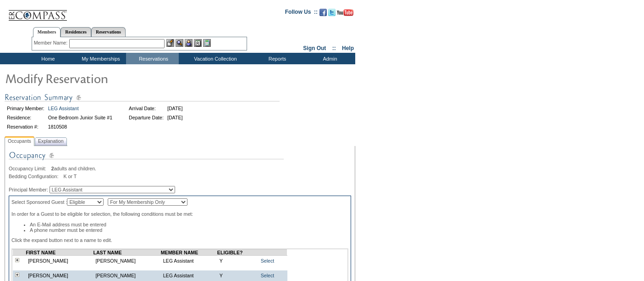 Image resolution: width=644 pixels, height=281 pixels. What do you see at coordinates (146, 118) in the screenshot?
I see `td: Departure Date:` at bounding box center [146, 118].